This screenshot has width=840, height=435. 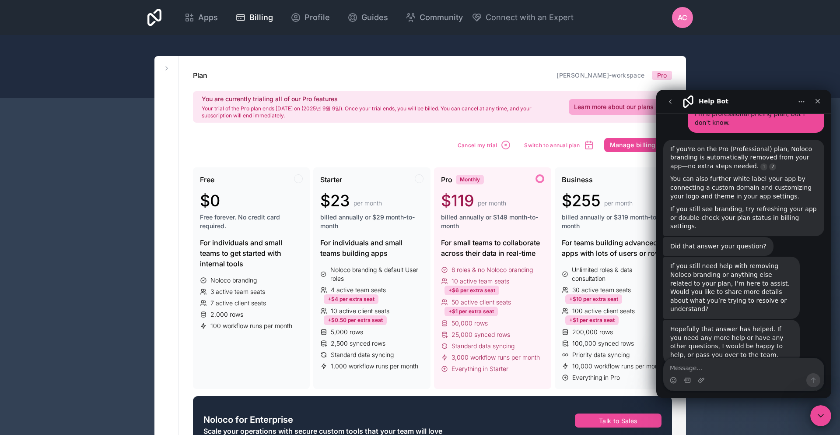 What do you see at coordinates (477, 145) in the screenshot?
I see `span: Cancel my trial` at bounding box center [477, 145].